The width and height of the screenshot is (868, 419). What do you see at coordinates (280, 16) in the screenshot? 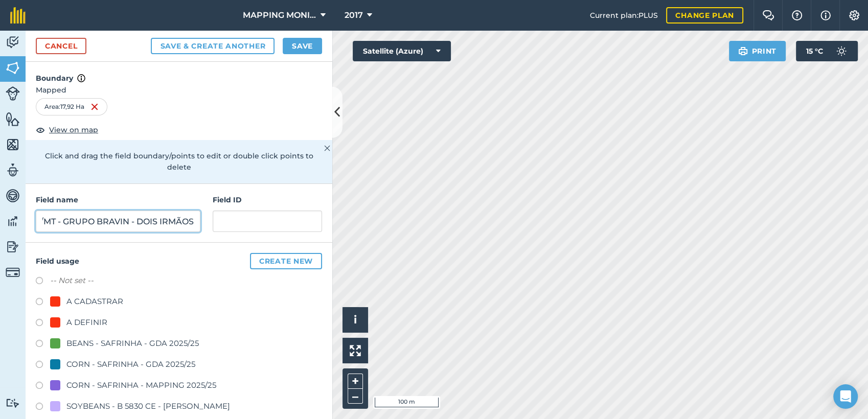
I see `span: MAPPING MONITORAMENTO AGRICOLA` at bounding box center [280, 16].